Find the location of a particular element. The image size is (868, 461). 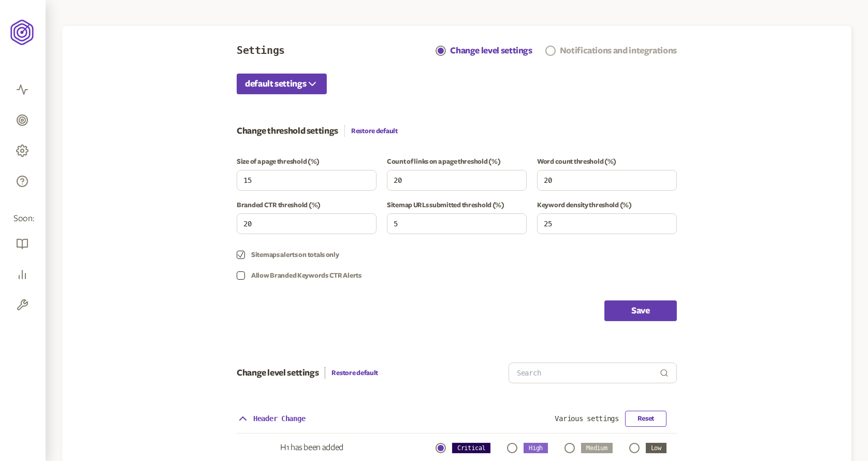

p: Various settings is located at coordinates (587, 418).